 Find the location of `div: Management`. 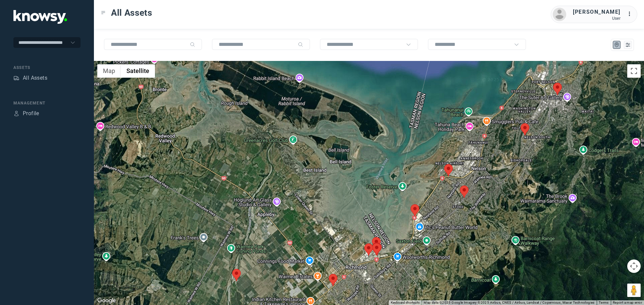

div: Management is located at coordinates (47, 103).